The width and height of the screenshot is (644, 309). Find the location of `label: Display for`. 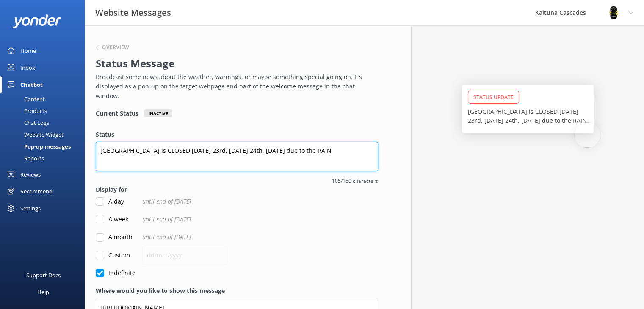

label: Display for is located at coordinates (237, 189).